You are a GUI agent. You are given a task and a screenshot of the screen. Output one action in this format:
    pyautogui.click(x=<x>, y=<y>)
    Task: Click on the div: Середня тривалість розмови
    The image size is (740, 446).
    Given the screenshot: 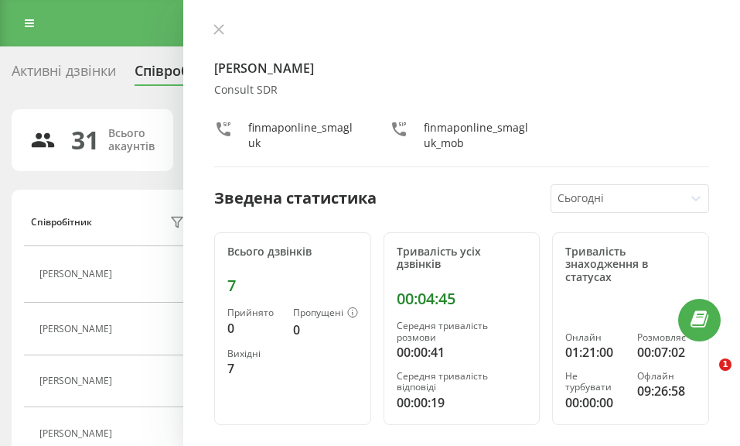 What is the action you would take?
    pyautogui.click(x=462, y=331)
    